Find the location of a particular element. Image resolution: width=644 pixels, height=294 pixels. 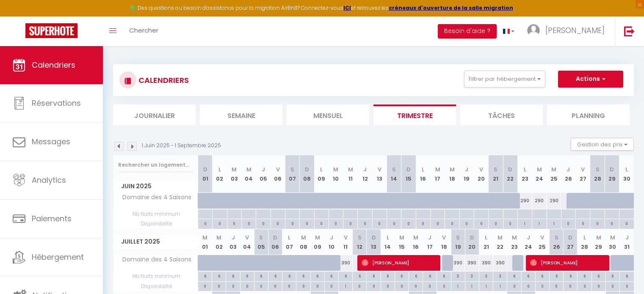

span: Réservations is located at coordinates (56, 103).